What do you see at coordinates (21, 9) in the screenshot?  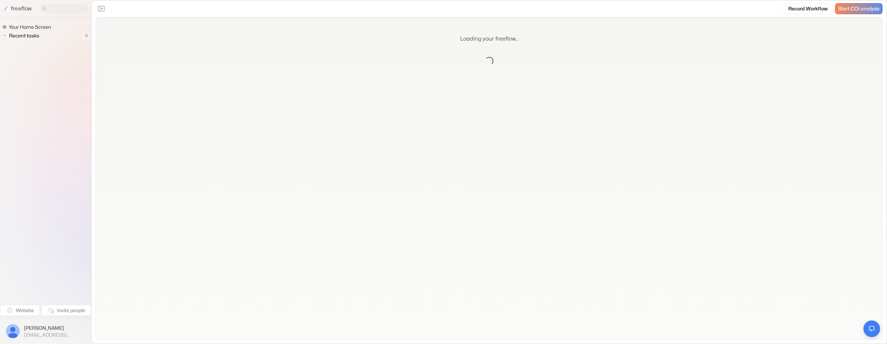 I see `p: freeflow` at bounding box center [21, 9].